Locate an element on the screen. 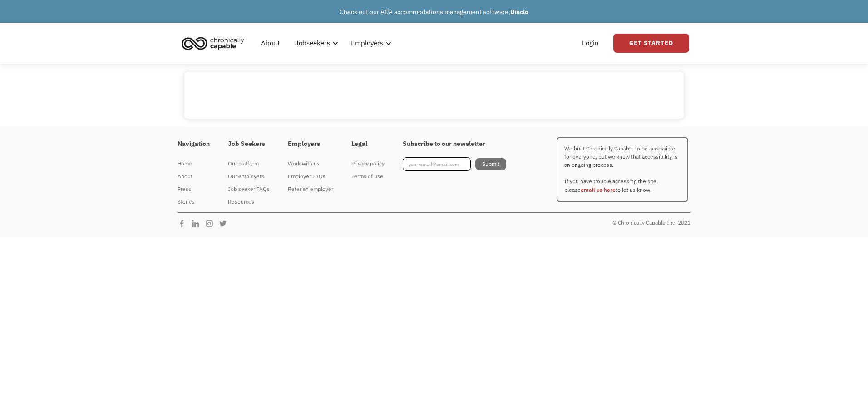  input: Submit is located at coordinates (491, 164).